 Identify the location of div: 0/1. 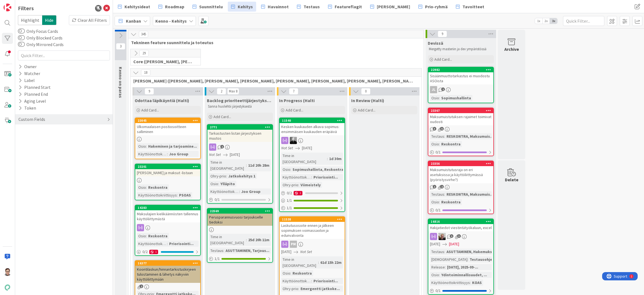
(461, 210).